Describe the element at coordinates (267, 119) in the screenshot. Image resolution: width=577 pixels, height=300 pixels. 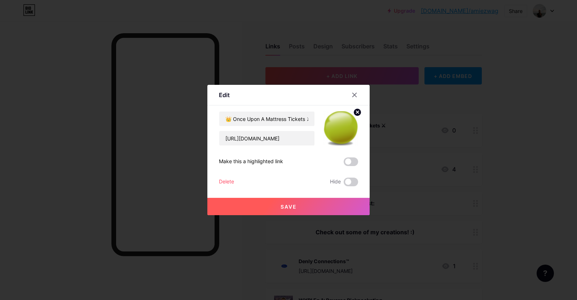
I see `input: Title` at that location.